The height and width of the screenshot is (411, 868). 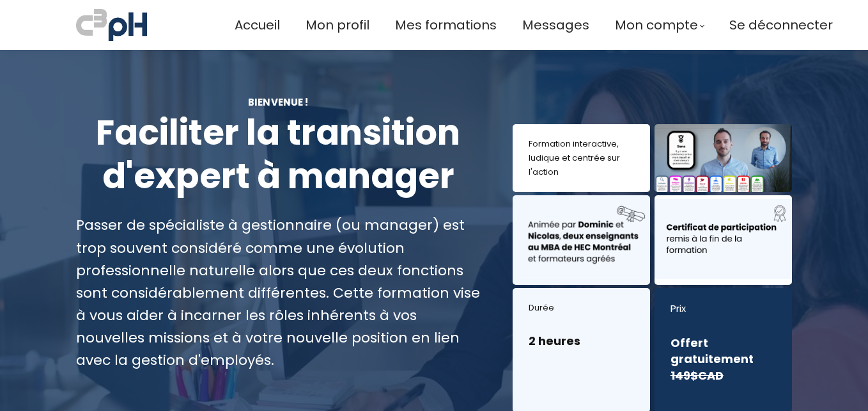 What do you see at coordinates (257, 25) in the screenshot?
I see `a: Accueil` at bounding box center [257, 25].